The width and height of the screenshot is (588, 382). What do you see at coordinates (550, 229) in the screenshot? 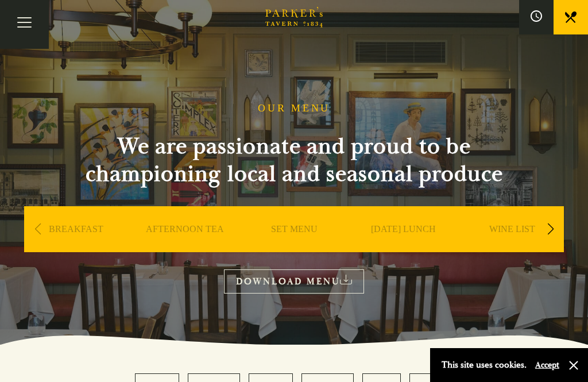
I see `div: Next slide` at bounding box center [550, 229].